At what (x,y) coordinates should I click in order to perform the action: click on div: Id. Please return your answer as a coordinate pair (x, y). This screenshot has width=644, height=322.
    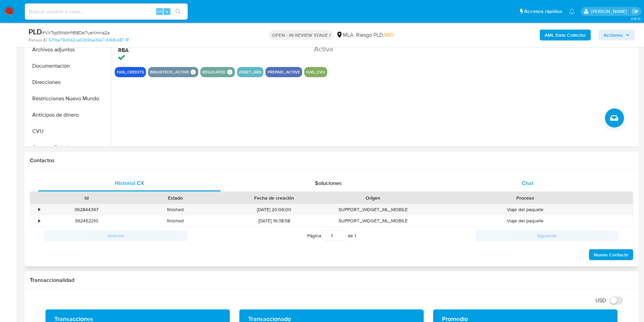
    Looking at the image, I should click on (86, 198).